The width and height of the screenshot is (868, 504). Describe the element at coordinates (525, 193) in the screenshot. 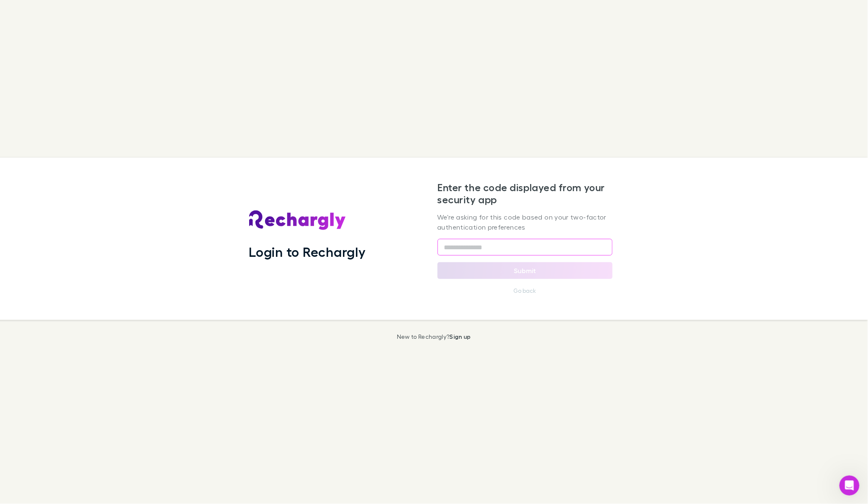

I see `h2: Enter the code displayed from your security app` at that location.